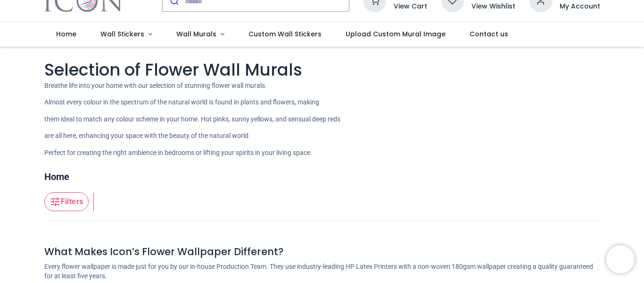 The height and width of the screenshot is (283, 644). What do you see at coordinates (66, 34) in the screenshot?
I see `span: Home` at bounding box center [66, 34].